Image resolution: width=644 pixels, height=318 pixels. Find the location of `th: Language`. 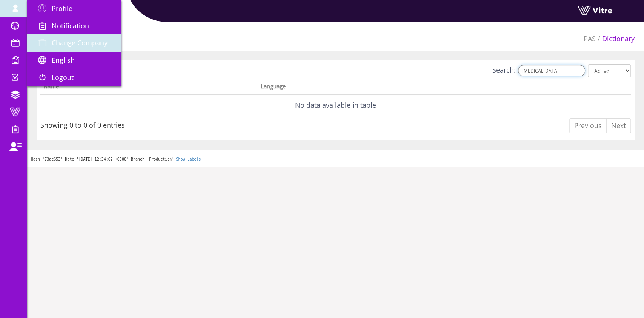

th: Language is located at coordinates (414, 87).